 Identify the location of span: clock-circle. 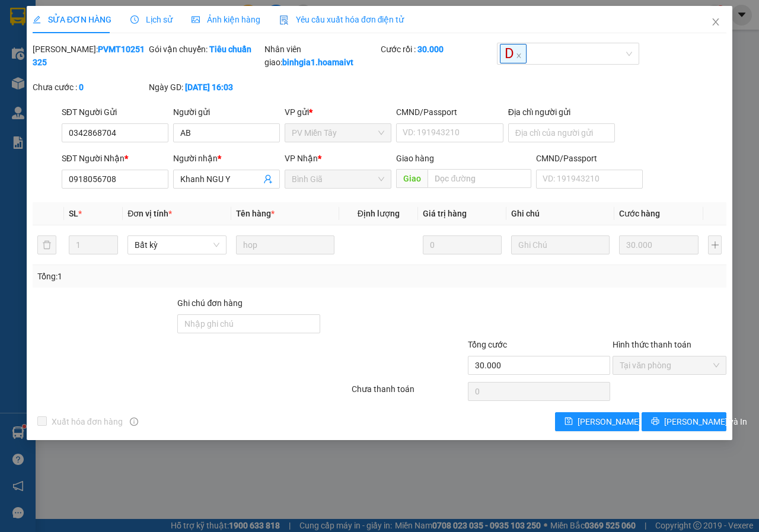
(134, 20).